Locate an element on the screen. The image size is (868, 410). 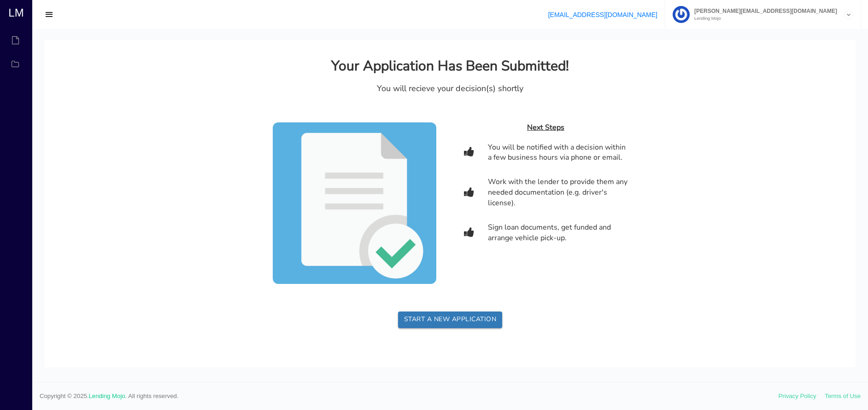
div: Sign loan documents, get funded and arrange vehicle pick-up. is located at coordinates (513, 193).